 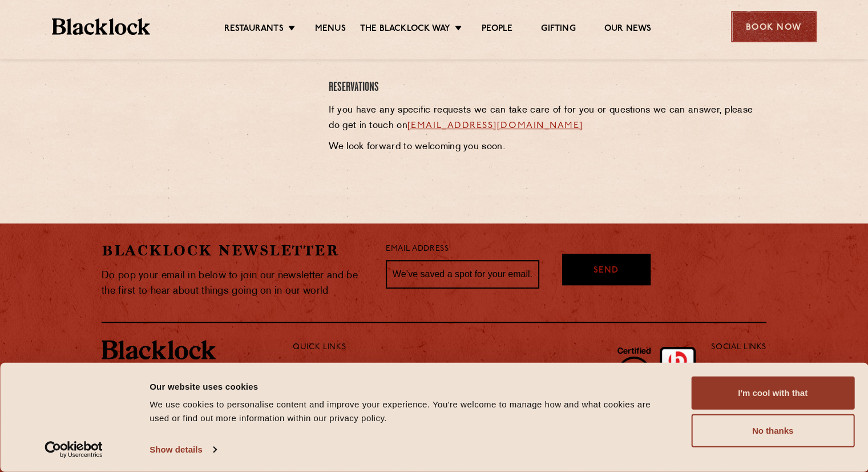 I want to click on span: Send, so click(x=606, y=271).